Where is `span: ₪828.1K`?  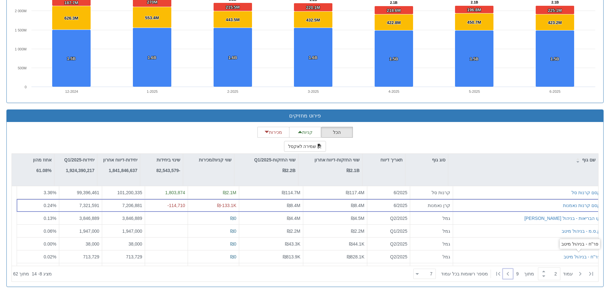 span: ₪828.1K is located at coordinates (356, 256).